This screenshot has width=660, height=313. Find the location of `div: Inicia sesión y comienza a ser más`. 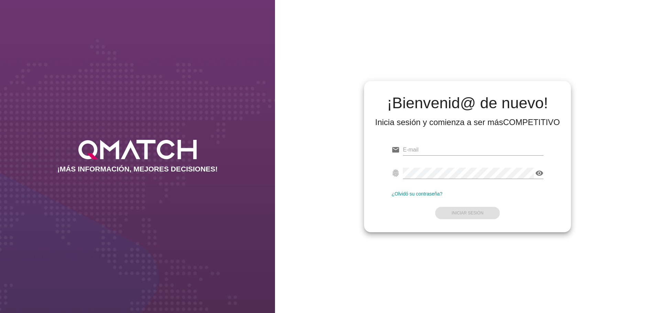

div: Inicia sesión y comienza a ser más is located at coordinates (467, 122).